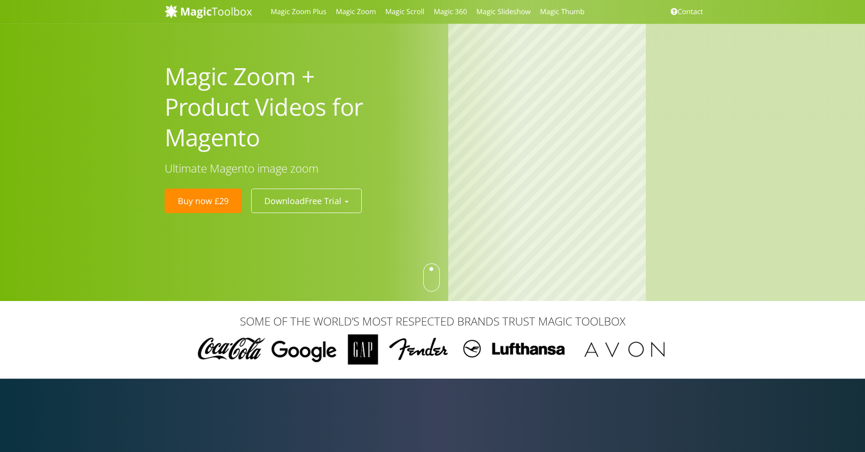 This screenshot has width=865, height=452. What do you see at coordinates (433, 321) in the screenshot?
I see `h3: SOME OF THE WORLD’S MOST RESPECTED BRANDS TRUST MAGIC TOOLBOX` at bounding box center [433, 321].